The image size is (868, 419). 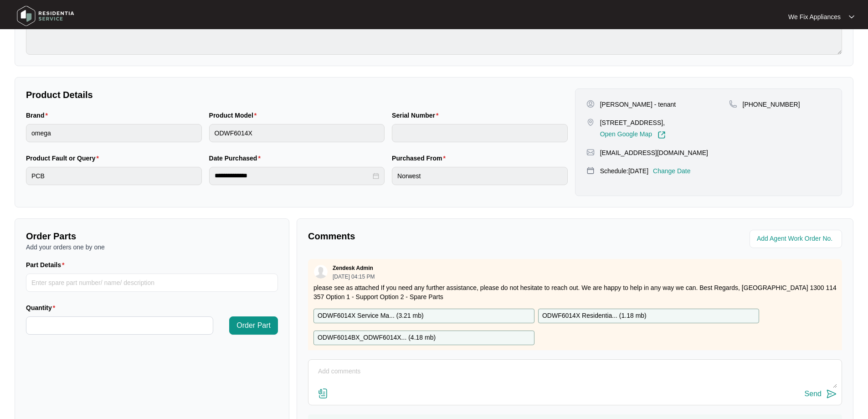 I want to click on label: Serial Number, so click(x=417, y=115).